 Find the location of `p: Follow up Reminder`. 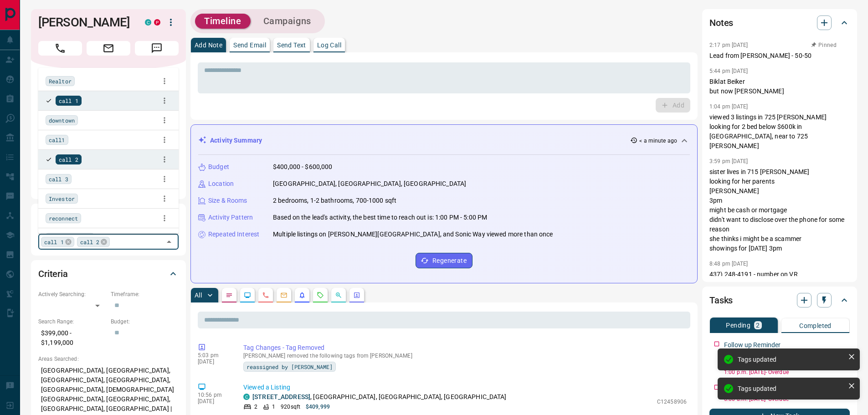

p: Follow up Reminder is located at coordinates (752, 345).